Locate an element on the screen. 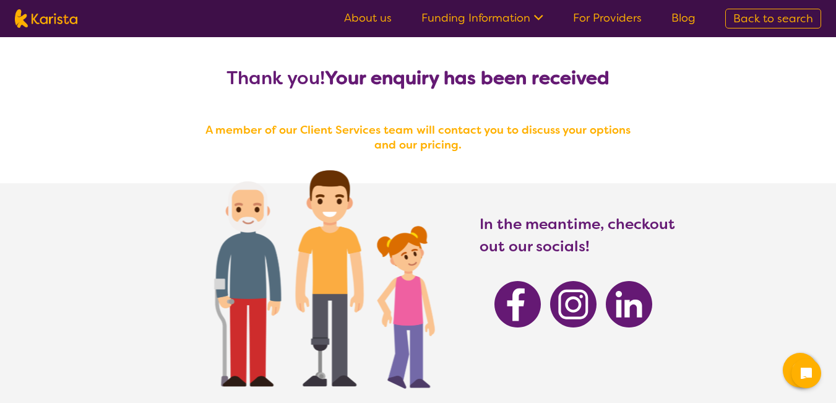  a: For Providers is located at coordinates (607, 18).